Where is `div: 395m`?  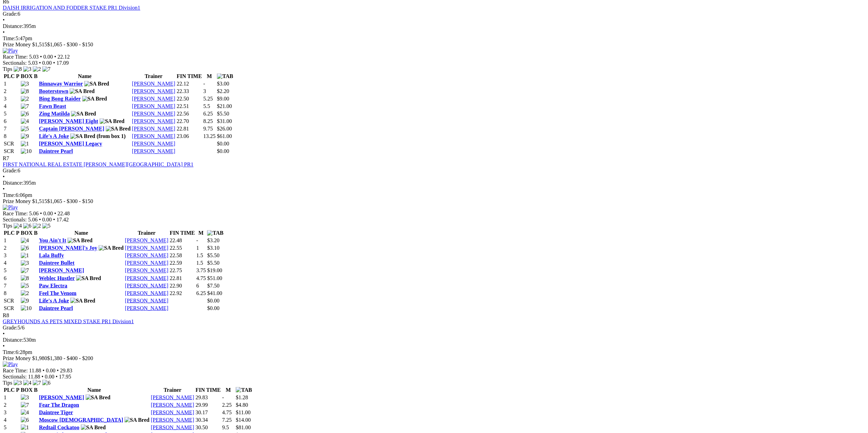 div: 395m is located at coordinates (434, 26).